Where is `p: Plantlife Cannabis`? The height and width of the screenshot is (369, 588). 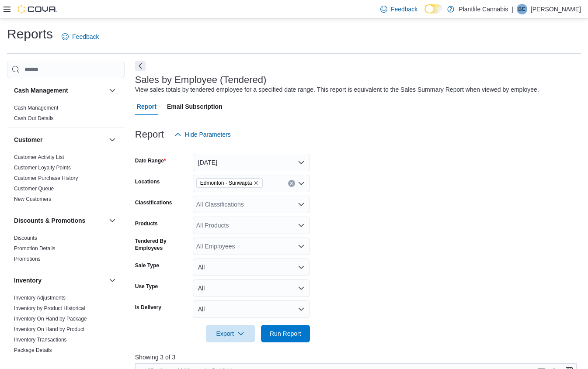 p: Plantlife Cannabis is located at coordinates (483, 9).